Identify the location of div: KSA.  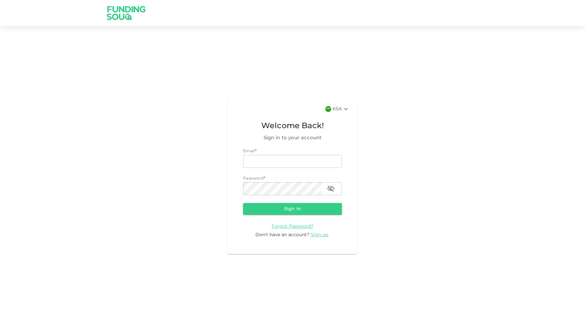
(341, 109).